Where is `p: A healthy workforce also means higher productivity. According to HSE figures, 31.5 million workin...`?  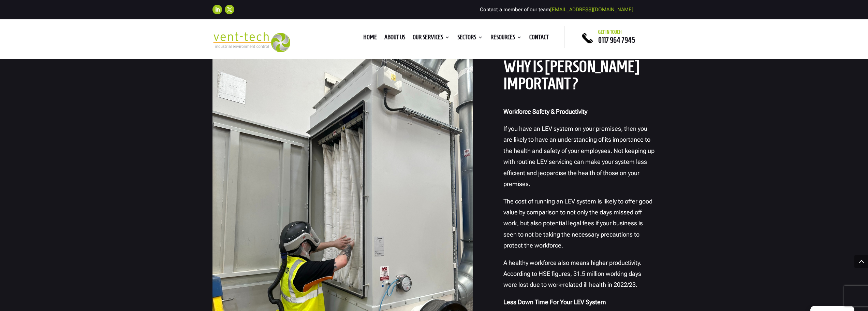 p: A healthy workforce also means higher productivity. According to HSE figures, 31.5 million workin... is located at coordinates (579, 277).